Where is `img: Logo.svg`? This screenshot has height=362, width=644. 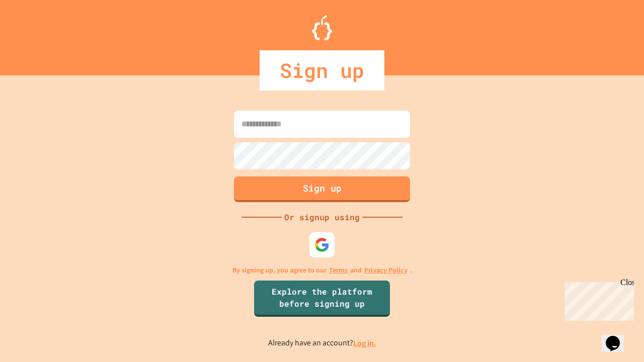
img: Logo.svg is located at coordinates (322, 27).